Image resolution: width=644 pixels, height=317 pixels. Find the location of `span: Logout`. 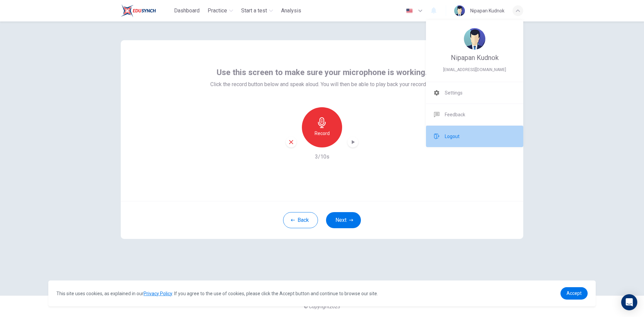

span: Logout is located at coordinates (452, 136).